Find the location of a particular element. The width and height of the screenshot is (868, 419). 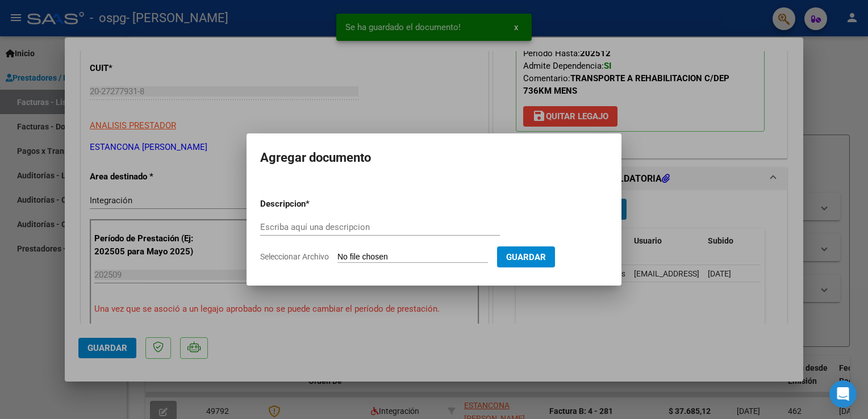

button: Guardar is located at coordinates (526, 257).